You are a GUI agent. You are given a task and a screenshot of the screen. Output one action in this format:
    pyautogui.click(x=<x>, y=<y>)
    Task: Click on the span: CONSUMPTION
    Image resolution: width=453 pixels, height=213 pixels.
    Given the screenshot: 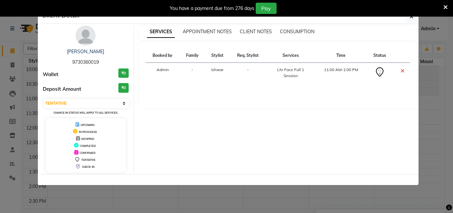 What is the action you would take?
    pyautogui.click(x=297, y=32)
    